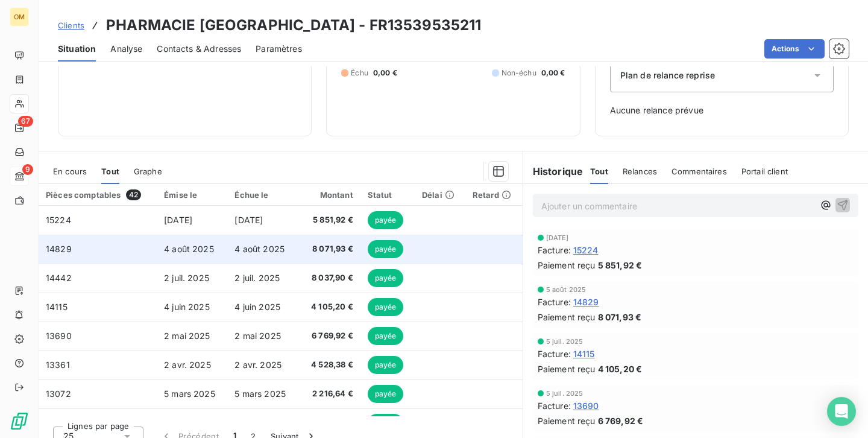  I want to click on div: OM, so click(19, 17).